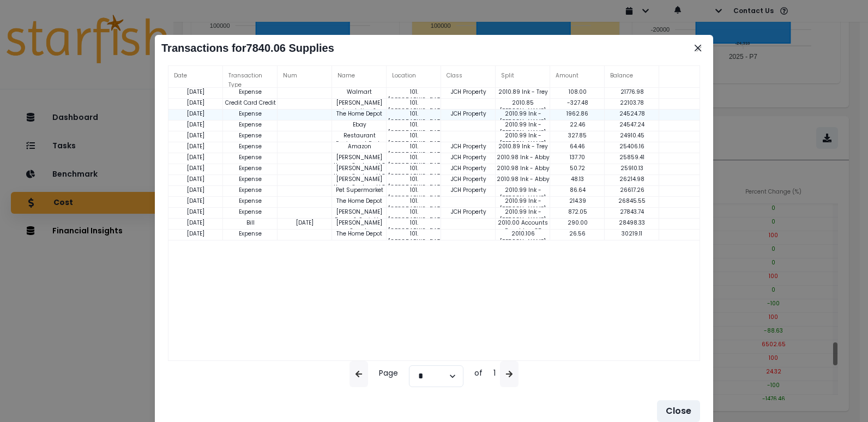  I want to click on p: 24910.45, so click(631, 135).